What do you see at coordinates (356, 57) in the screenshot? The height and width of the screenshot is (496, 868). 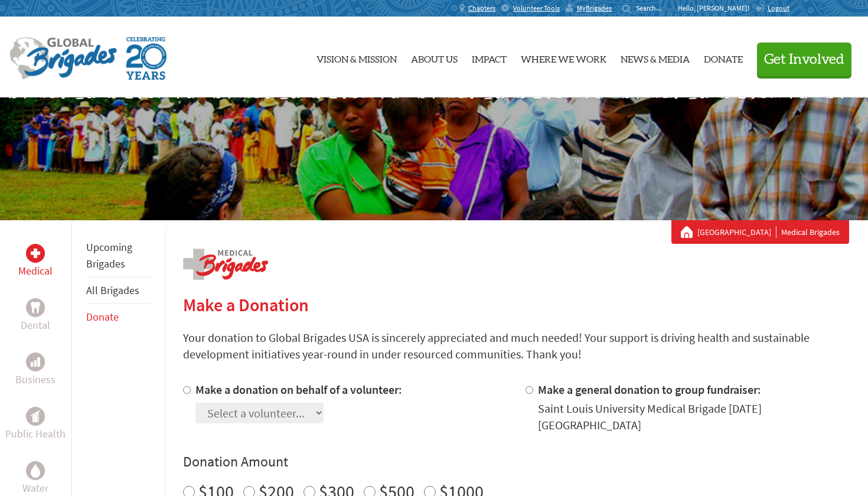 I see `a: Vision & Mission` at bounding box center [356, 57].